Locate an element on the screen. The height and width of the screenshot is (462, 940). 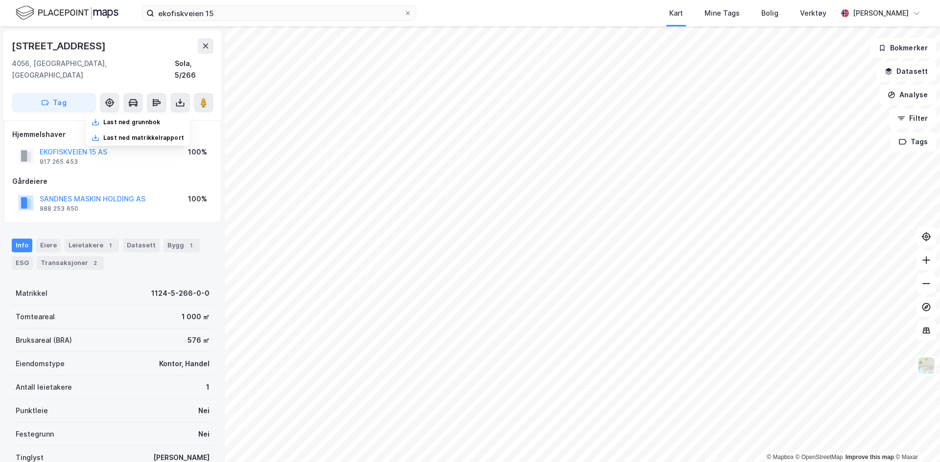
button: Analyse is located at coordinates (907, 95).